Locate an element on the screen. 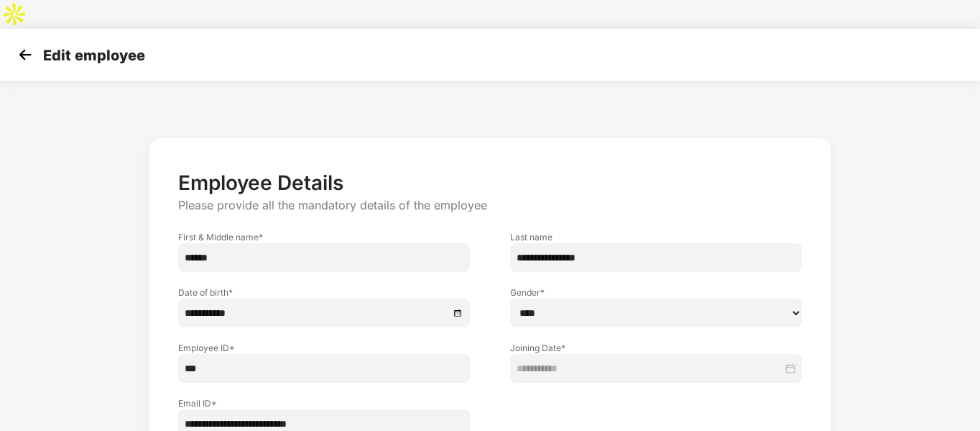 The image size is (980, 431). p: Please provide all the mandatory details of the employee is located at coordinates (489, 205).